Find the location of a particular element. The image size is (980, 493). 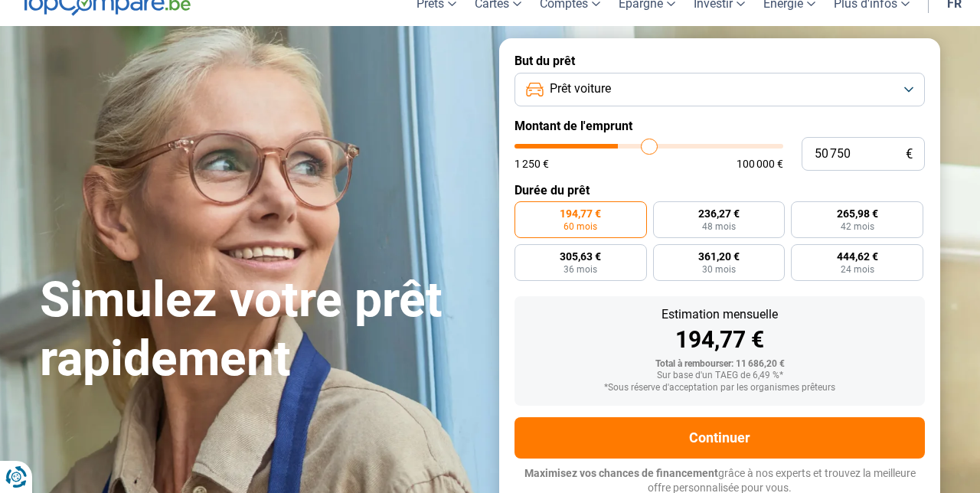

span: 194,77 € is located at coordinates (580, 213).